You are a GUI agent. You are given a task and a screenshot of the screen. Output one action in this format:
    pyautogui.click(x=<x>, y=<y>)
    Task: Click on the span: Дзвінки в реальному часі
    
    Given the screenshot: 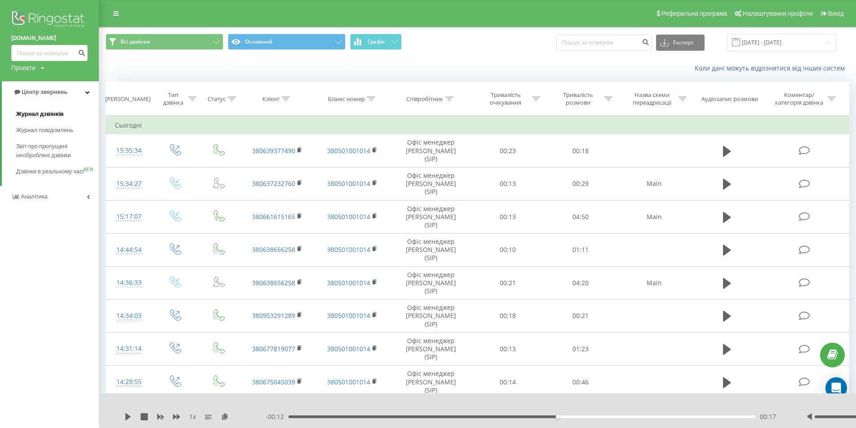 What is the action you would take?
    pyautogui.click(x=50, y=172)
    